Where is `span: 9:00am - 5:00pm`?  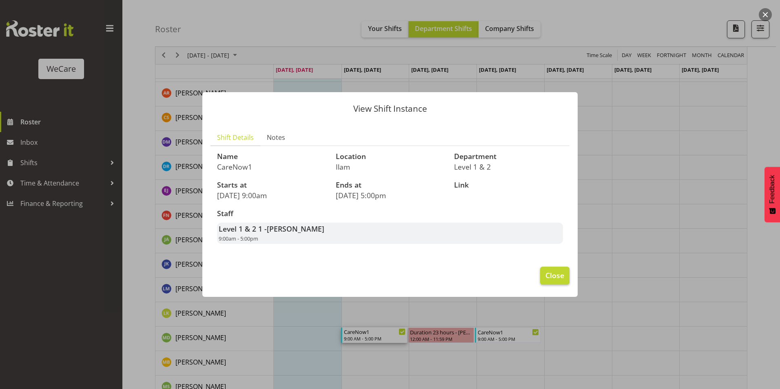
span: 9:00am - 5:00pm is located at coordinates (238, 239).